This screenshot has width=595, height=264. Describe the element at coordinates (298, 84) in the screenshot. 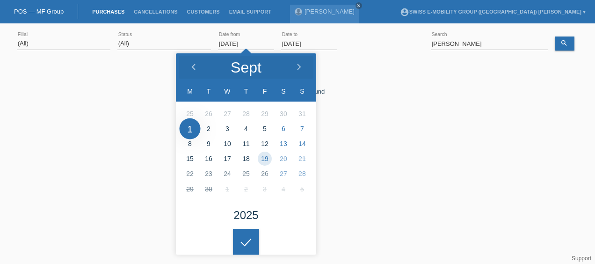

I see `div: No purchases found` at that location.